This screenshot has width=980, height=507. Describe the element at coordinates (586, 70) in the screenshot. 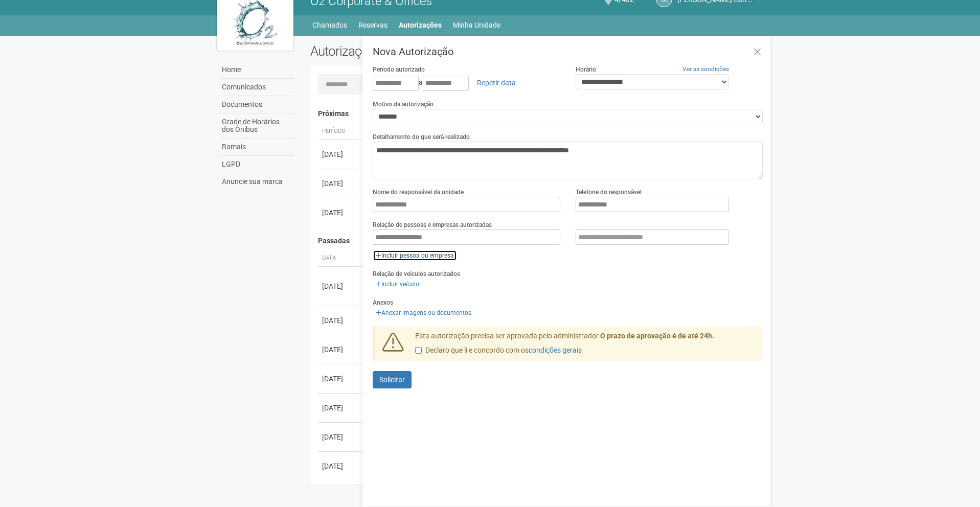

I see `label: Horário` at that location.